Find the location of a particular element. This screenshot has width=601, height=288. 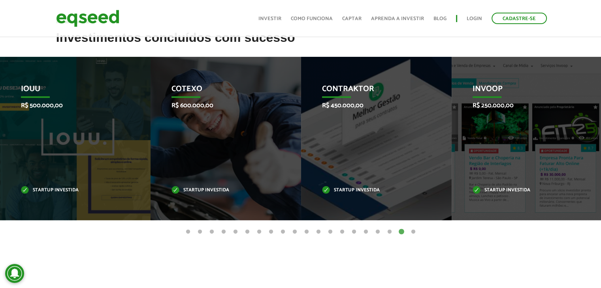

button: 5 of 20 is located at coordinates (235, 232).